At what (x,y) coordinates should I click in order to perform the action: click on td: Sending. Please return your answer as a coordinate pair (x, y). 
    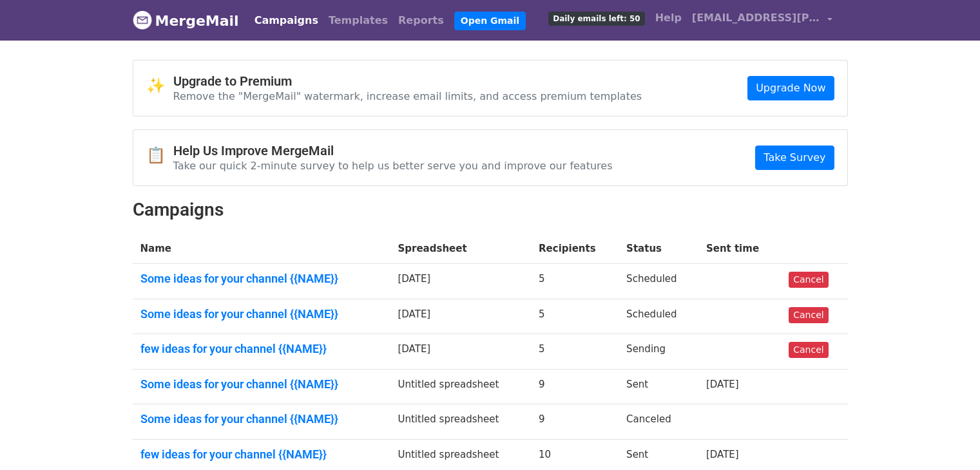
    Looking at the image, I should click on (658, 351).